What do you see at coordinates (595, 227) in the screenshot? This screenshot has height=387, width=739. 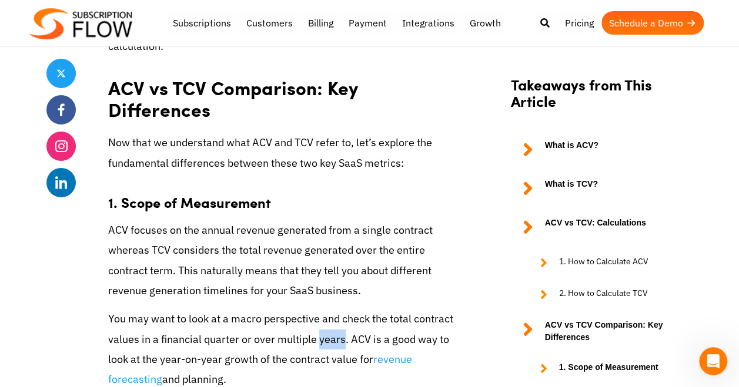 I see `strong: ACV vs TCV: Calculations` at bounding box center [595, 227].